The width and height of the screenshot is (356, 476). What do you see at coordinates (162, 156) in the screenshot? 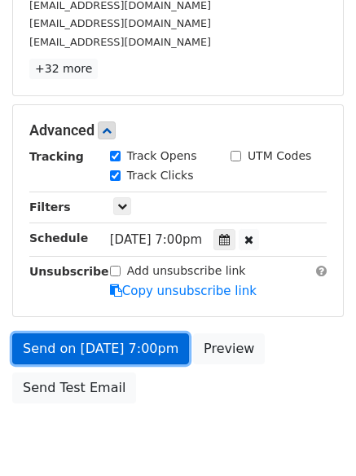
I see `label: Track Opens` at bounding box center [162, 156].